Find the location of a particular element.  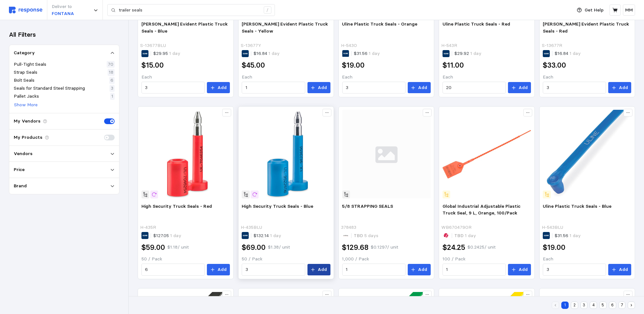

p: $29.95 is located at coordinates (167, 53).